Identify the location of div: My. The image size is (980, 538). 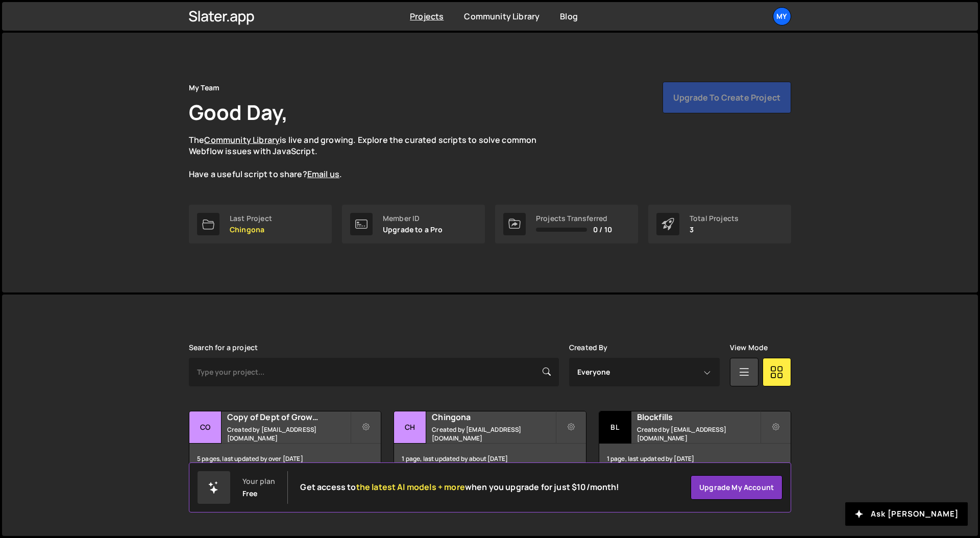
(782, 16).